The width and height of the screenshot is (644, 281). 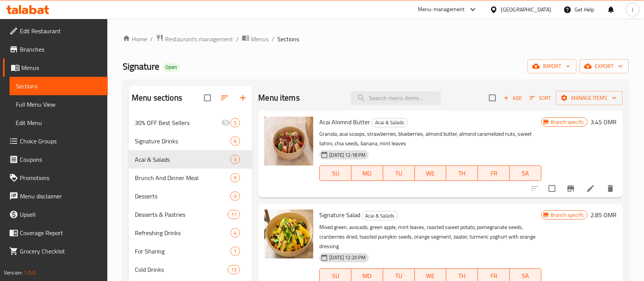 What do you see at coordinates (335, 173) in the screenshot?
I see `button: SU` at bounding box center [335, 173].